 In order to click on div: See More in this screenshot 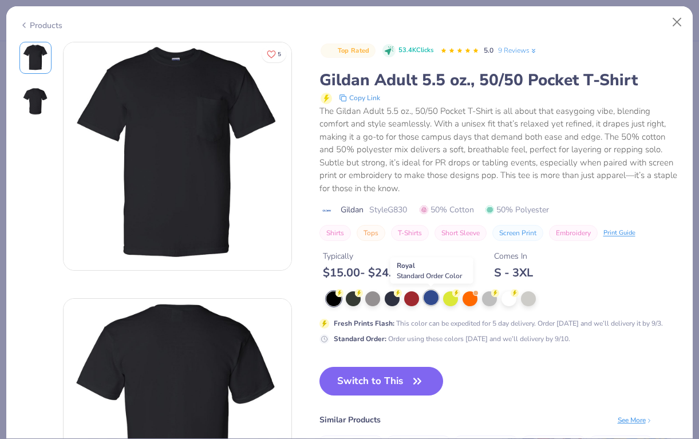, I will do `click(635, 420)`.